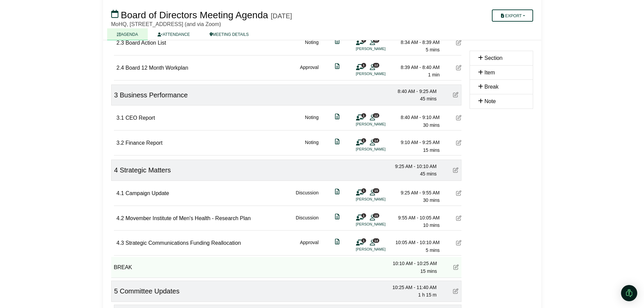 The height and width of the screenshot is (308, 644). I want to click on a: ATTENDANCE, so click(173, 34).